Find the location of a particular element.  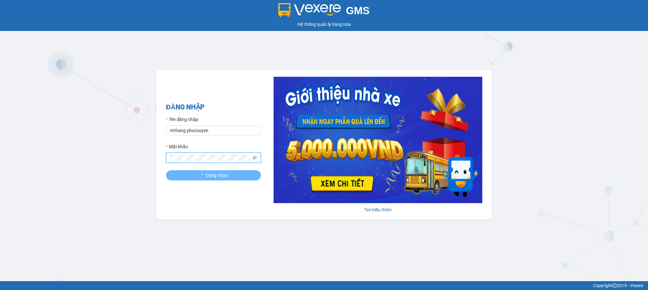

div: Tìm hiểu thêm is located at coordinates (378, 210).